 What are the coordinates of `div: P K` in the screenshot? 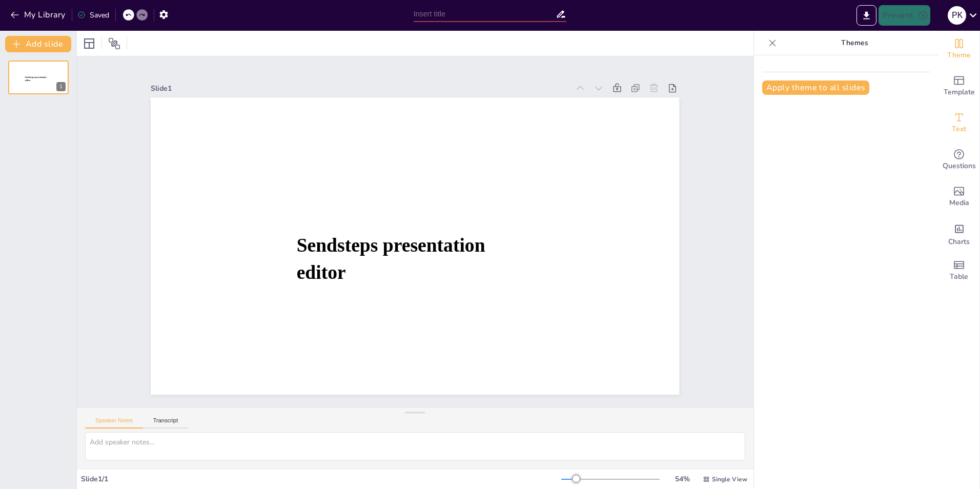 It's located at (956, 15).